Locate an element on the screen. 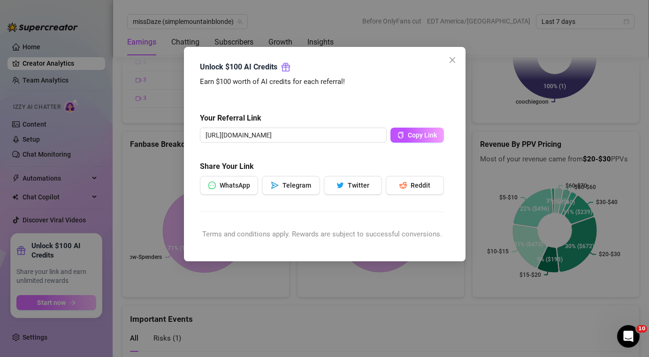 Image resolution: width=649 pixels, height=357 pixels. span: Close is located at coordinates (452, 60).